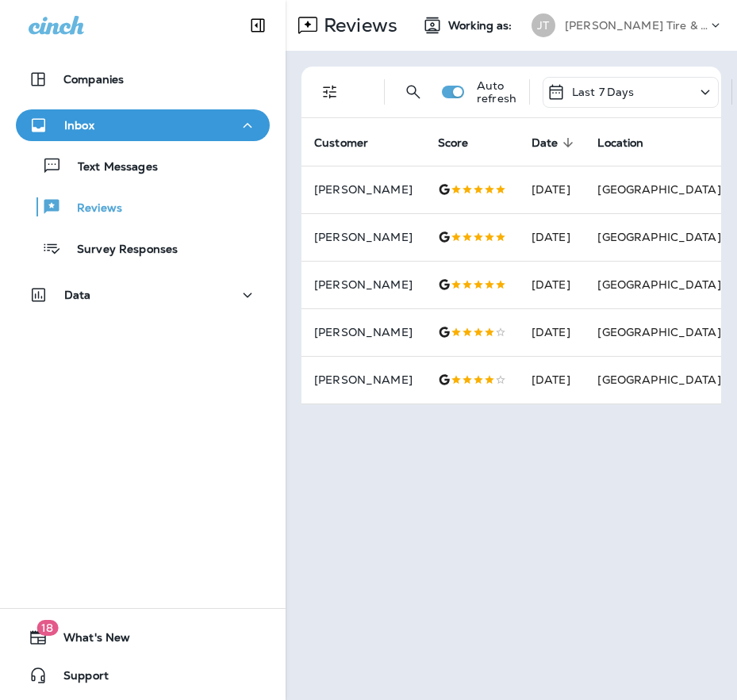  Describe the element at coordinates (143, 207) in the screenshot. I see `button: Reviews` at that location.